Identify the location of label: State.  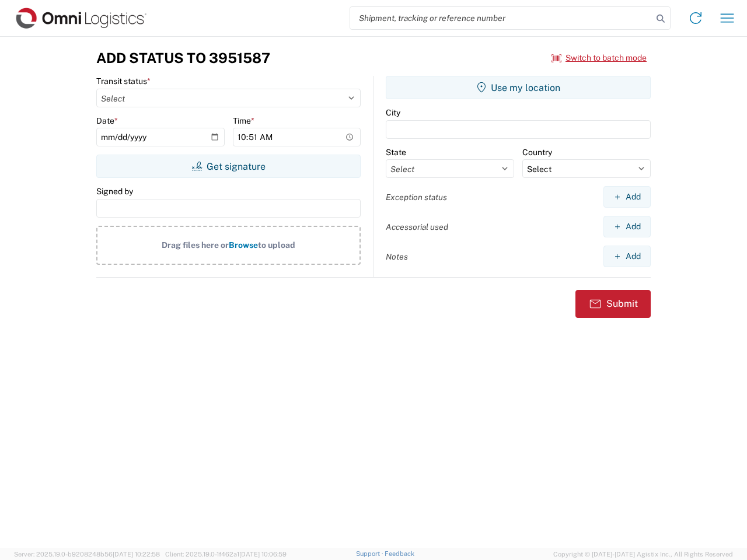
(396, 152).